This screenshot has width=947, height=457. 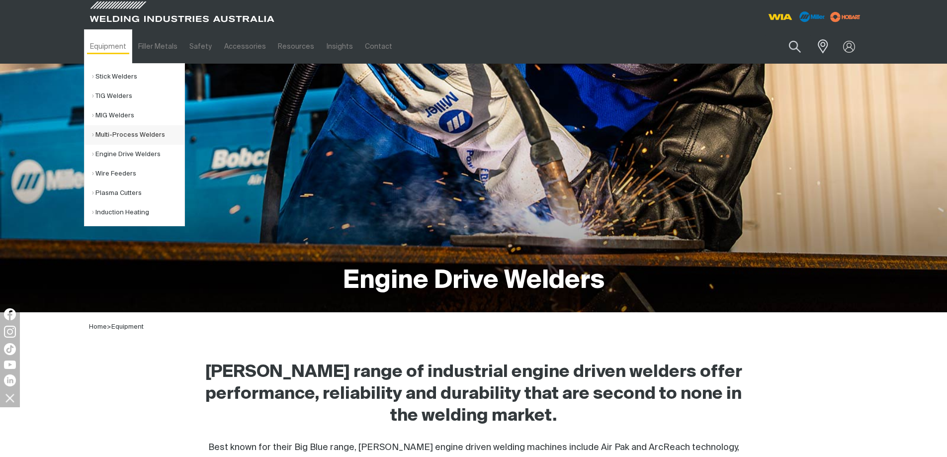 What do you see at coordinates (138, 154) in the screenshot?
I see `a: Engine Drive Welders` at bounding box center [138, 154].